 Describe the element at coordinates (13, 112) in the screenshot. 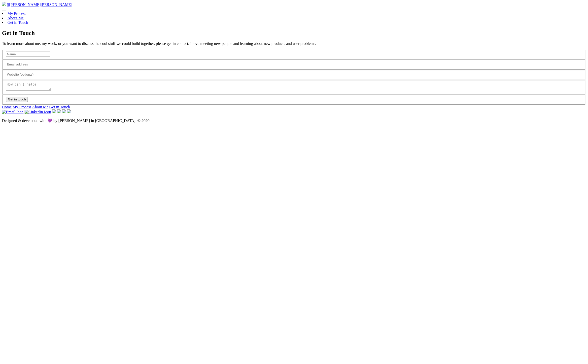

I see `img: Email Icon` at that location.